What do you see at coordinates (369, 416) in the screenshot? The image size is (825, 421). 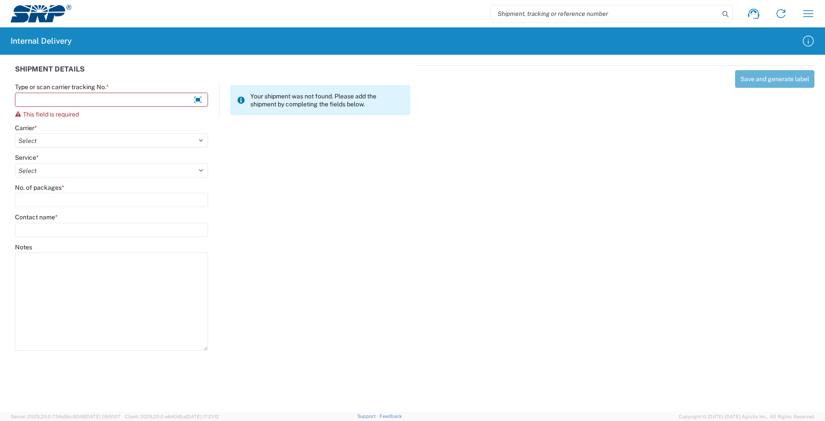 I see `a: Support` at bounding box center [369, 416].